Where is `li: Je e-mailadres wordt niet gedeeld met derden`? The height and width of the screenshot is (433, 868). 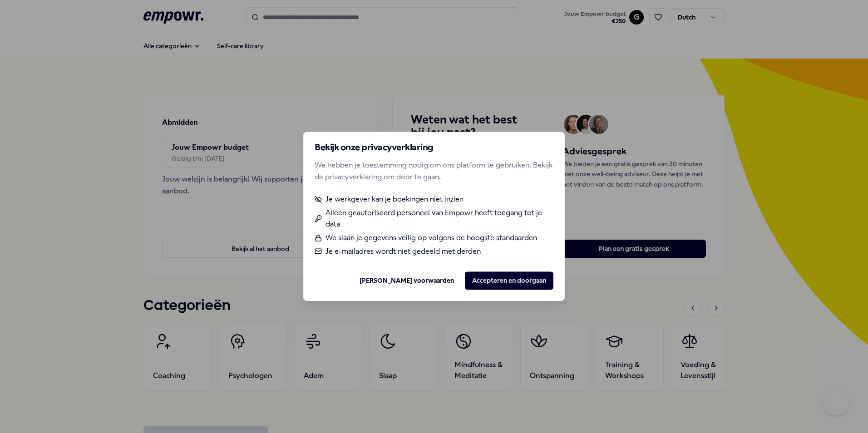 li: Je e-mailadres wordt niet gedeeld met derden is located at coordinates (434, 251).